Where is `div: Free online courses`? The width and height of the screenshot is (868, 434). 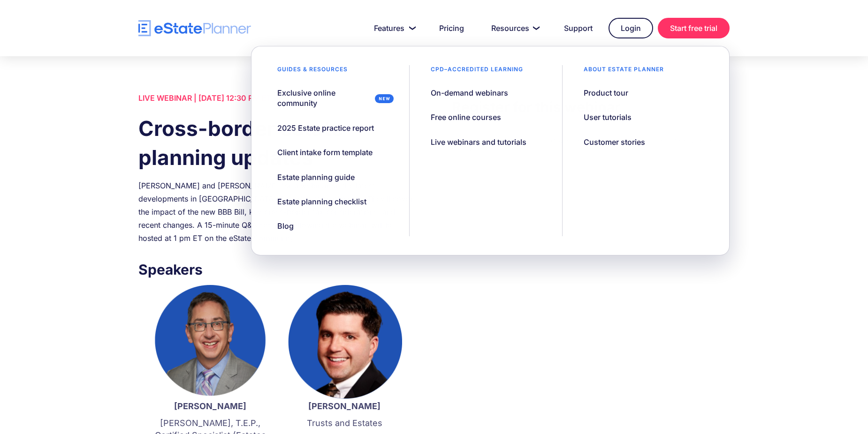 div: Free online courses is located at coordinates (465, 117).